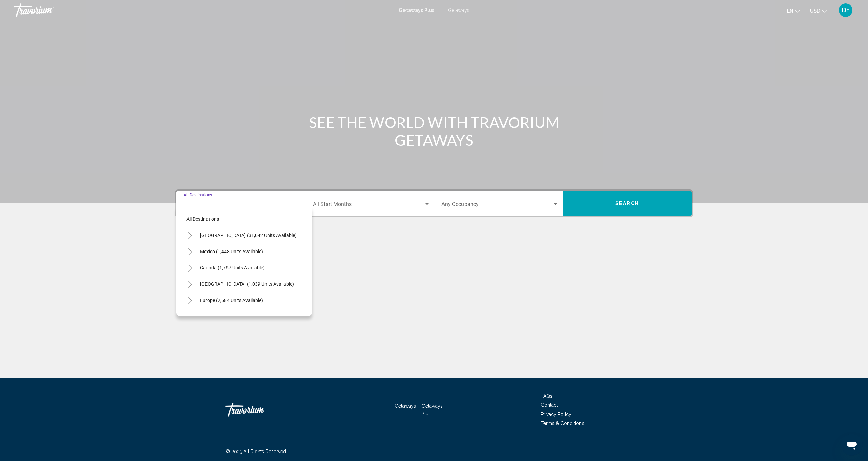 Image resolution: width=868 pixels, height=461 pixels. I want to click on button: Toggle Caribbean & Atlantic Islands (1,039 units available), so click(190, 284).